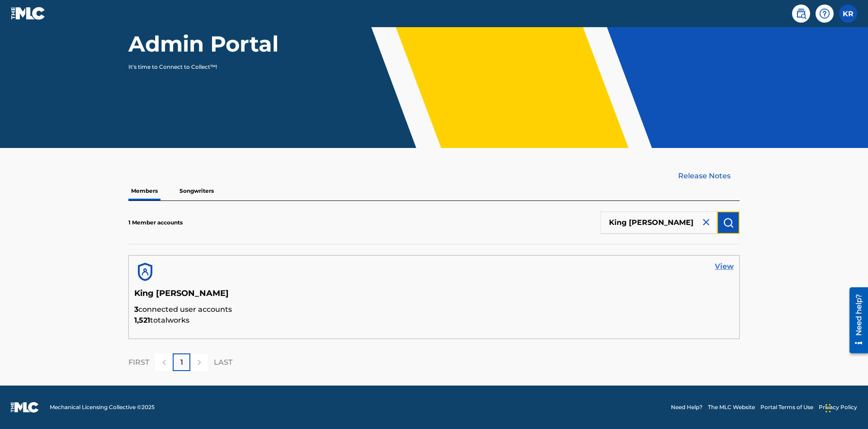  I want to click on a: Need Help?, so click(687, 408).